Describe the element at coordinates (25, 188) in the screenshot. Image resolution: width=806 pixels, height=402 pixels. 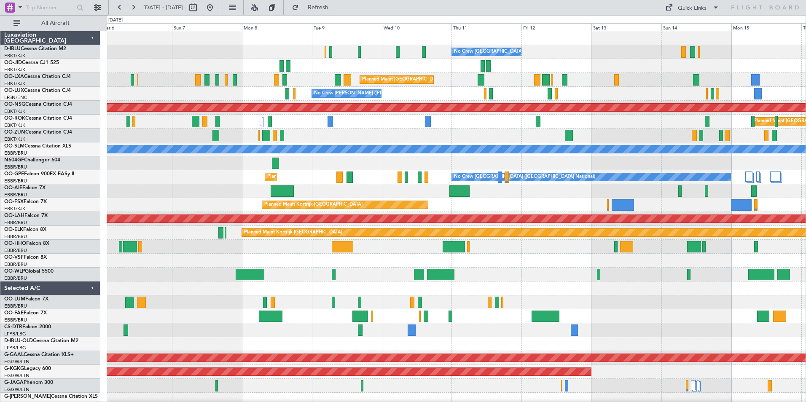
I see `a: OO-AIEFalcon 7X` at that location.